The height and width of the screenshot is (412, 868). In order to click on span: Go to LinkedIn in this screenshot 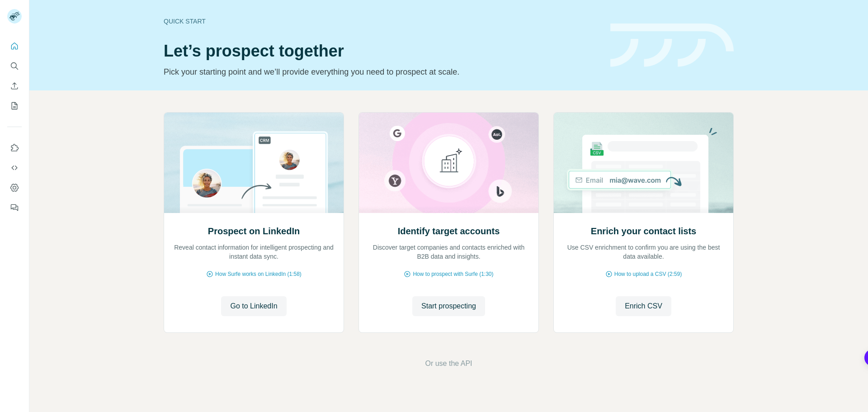, I will do `click(254, 306)`.